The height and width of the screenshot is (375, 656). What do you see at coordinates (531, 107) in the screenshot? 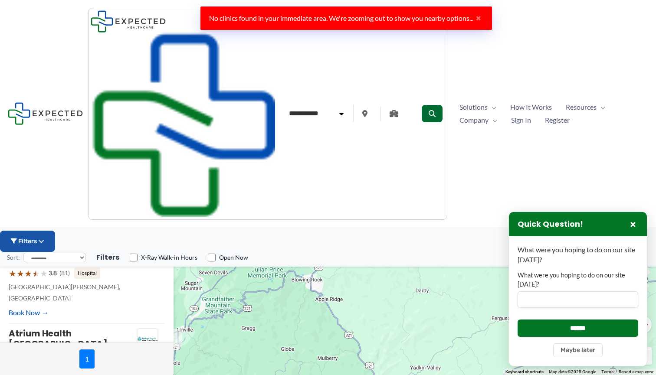
I see `a: How It Works` at bounding box center [531, 107].